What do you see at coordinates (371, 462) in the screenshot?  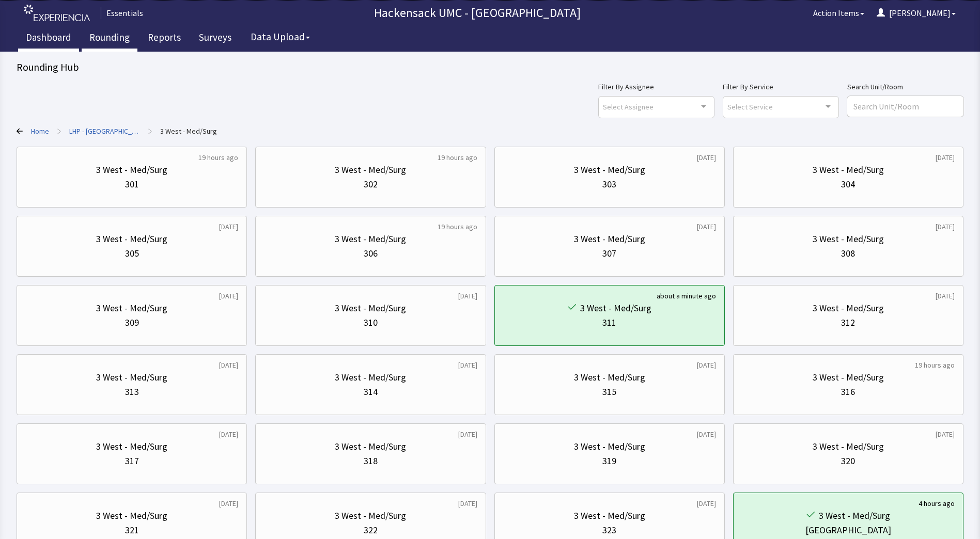 I see `div: 318` at bounding box center [371, 462].